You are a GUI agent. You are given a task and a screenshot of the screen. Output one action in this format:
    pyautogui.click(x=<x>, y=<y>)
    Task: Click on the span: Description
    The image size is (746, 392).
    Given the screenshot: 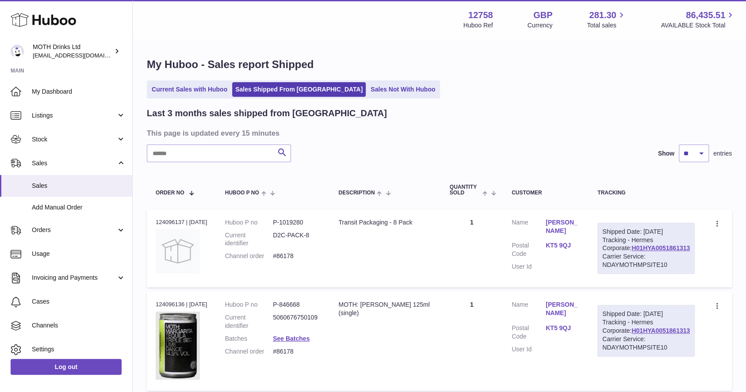 What is the action you would take?
    pyautogui.click(x=356, y=193)
    